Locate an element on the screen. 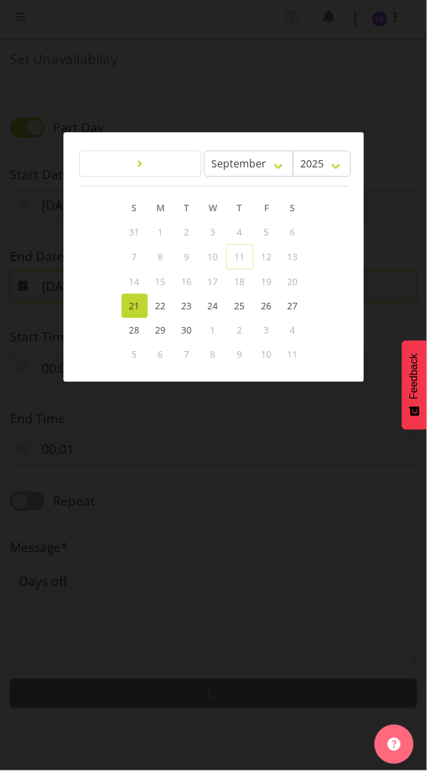  a: 26 is located at coordinates (267, 305).